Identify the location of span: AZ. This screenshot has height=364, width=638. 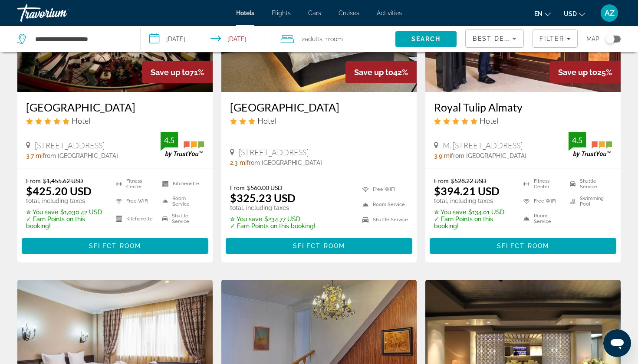
(609, 13).